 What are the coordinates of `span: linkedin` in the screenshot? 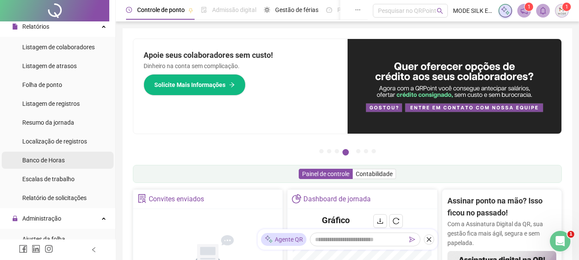 It's located at (36, 249).